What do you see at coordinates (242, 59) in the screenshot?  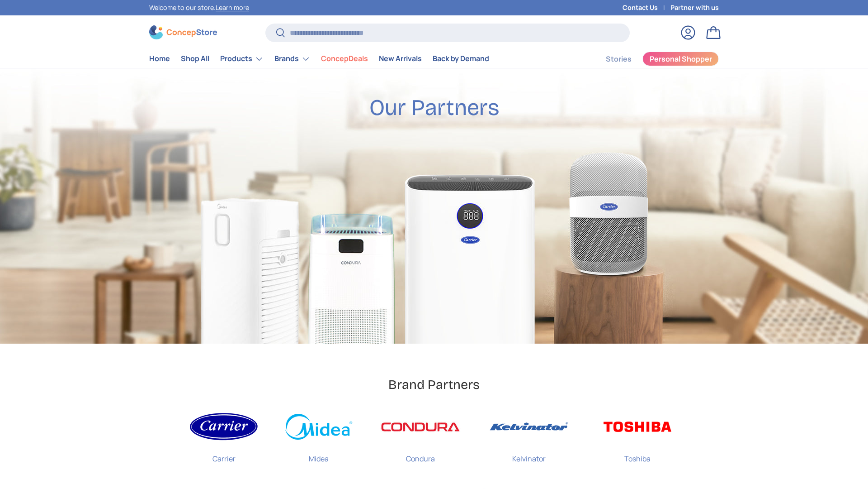 I see `summary: Products` at bounding box center [242, 59].